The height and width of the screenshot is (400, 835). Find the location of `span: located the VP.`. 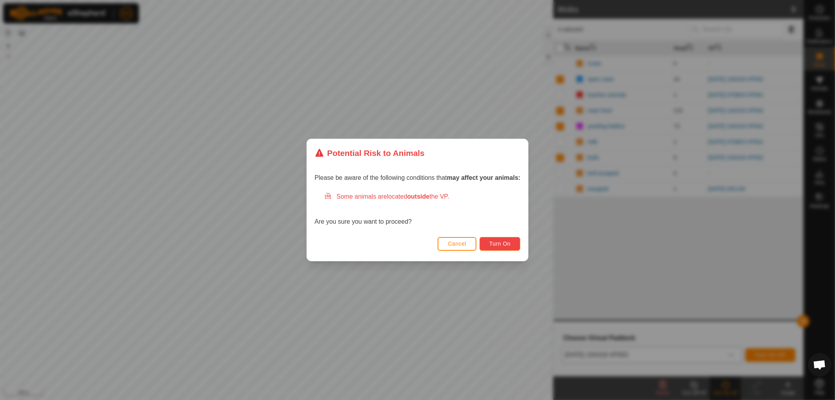

span: located the VP. is located at coordinates (418, 196).